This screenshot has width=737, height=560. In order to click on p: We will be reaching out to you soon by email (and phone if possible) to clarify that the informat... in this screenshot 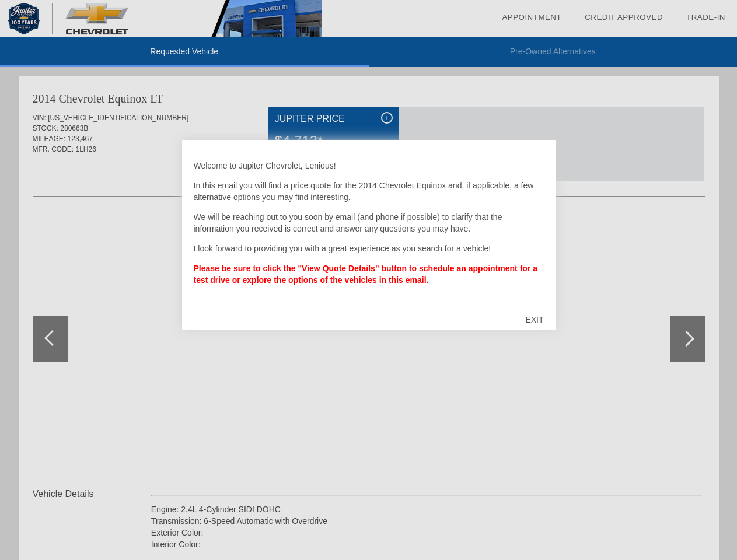, I will do `click(369, 223)`.